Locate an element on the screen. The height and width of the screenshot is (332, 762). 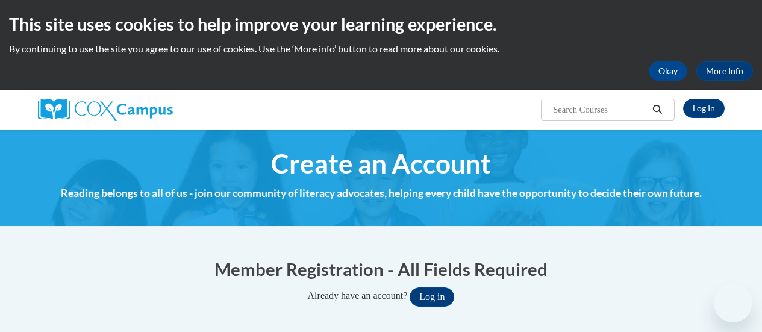
p: By continuing to use the site you agree to our use of cookies. Use the ‘More info’ button to read... is located at coordinates (381, 49).